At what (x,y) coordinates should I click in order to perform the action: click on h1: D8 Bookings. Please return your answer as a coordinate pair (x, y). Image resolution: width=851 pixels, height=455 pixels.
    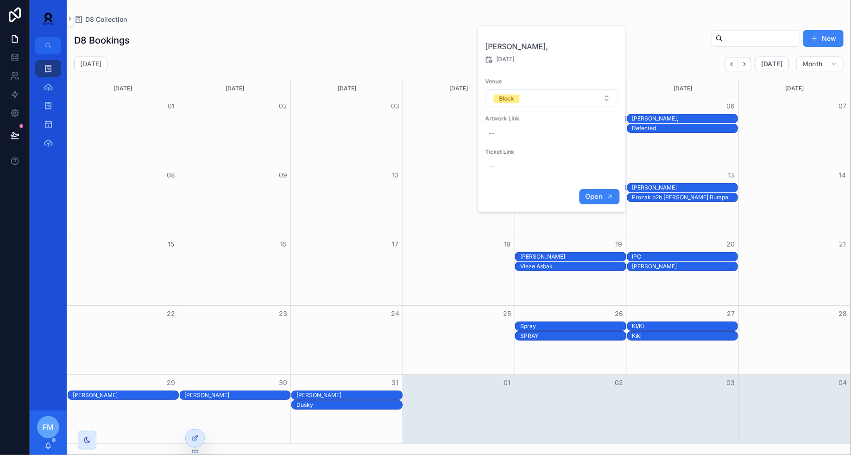
    Looking at the image, I should click on (102, 40).